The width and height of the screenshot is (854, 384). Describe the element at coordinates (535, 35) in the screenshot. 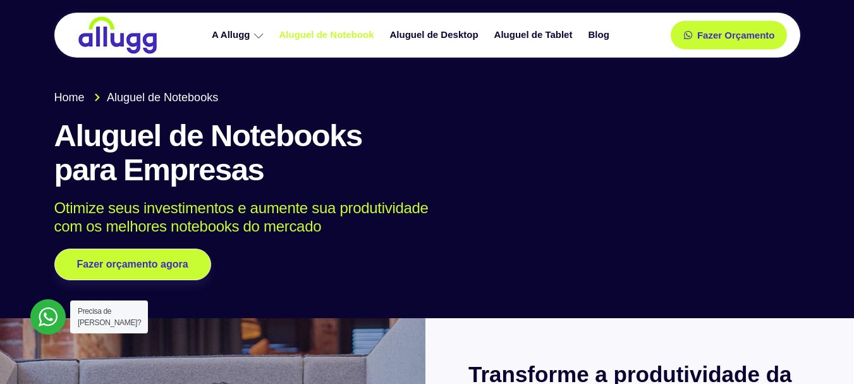

I see `a: Aluguel de Tablet` at that location.